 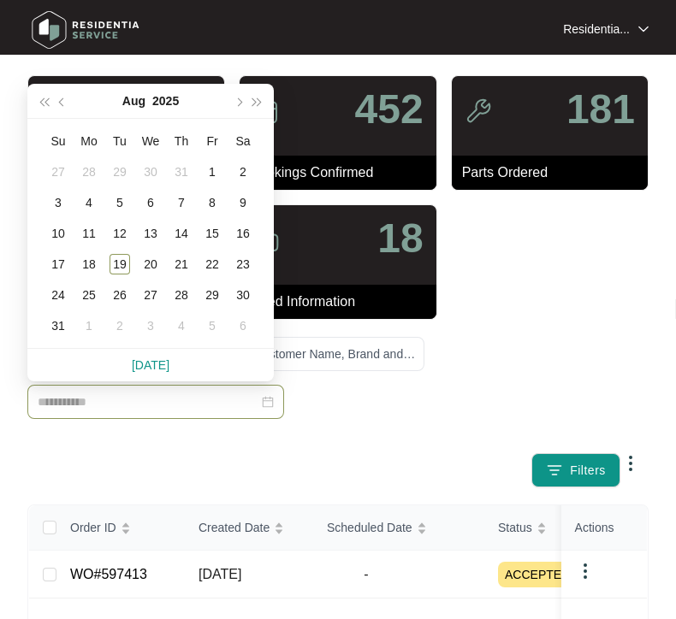 What do you see at coordinates (243, 264) in the screenshot?
I see `div: 23` at bounding box center [243, 264].